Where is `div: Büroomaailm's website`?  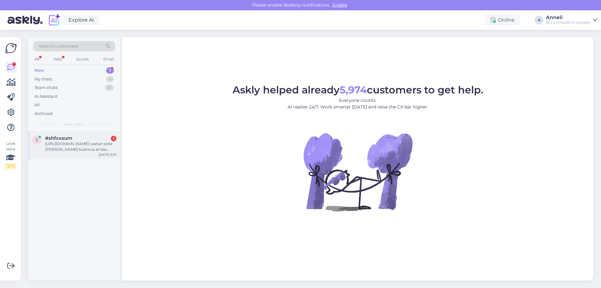
div: Büroomaailm's website is located at coordinates (568, 23).